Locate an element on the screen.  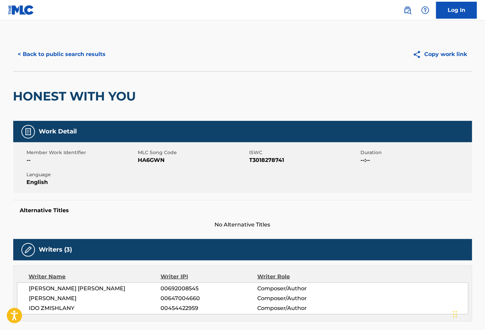
img: search is located at coordinates (408, 10).